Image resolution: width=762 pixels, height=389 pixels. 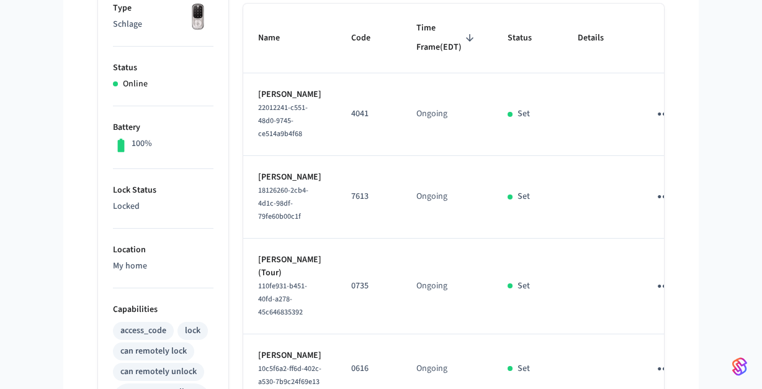 What do you see at coordinates (599, 38) in the screenshot?
I see `span: Details` at bounding box center [599, 38].